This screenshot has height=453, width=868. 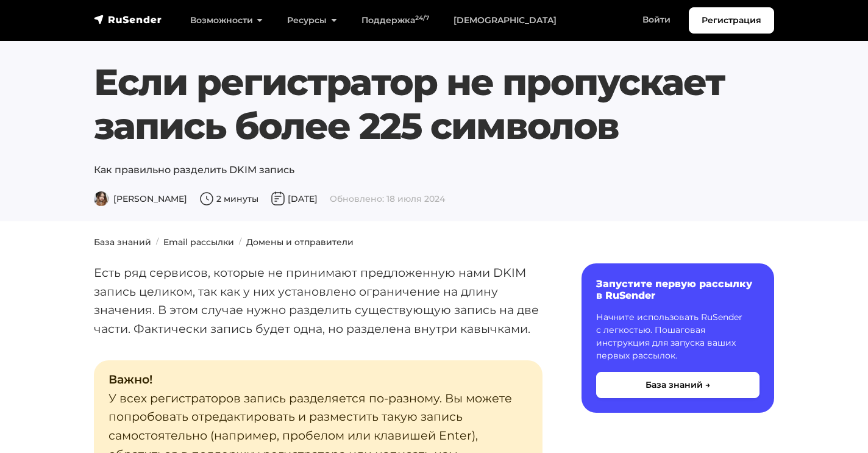 What do you see at coordinates (422, 18) in the screenshot?
I see `sup: 24/7` at bounding box center [422, 18].